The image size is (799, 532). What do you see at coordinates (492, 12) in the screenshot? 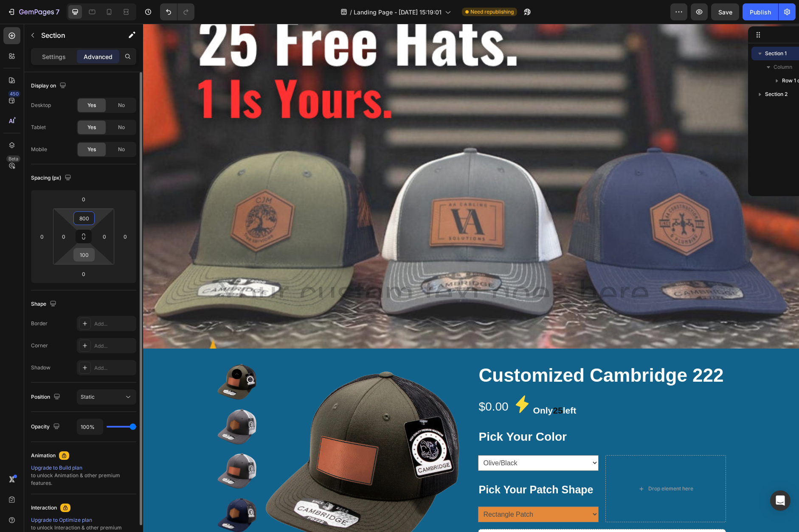
I see `span: Need republishing` at bounding box center [492, 12].